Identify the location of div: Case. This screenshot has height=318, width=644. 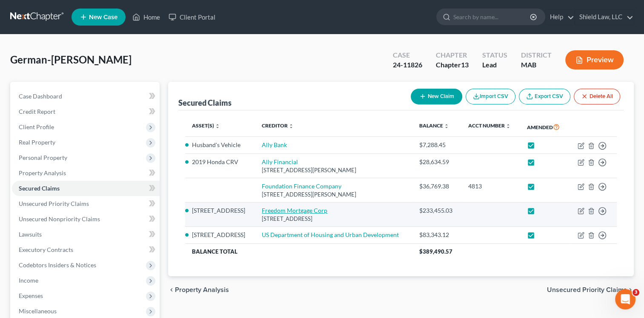
(407, 55).